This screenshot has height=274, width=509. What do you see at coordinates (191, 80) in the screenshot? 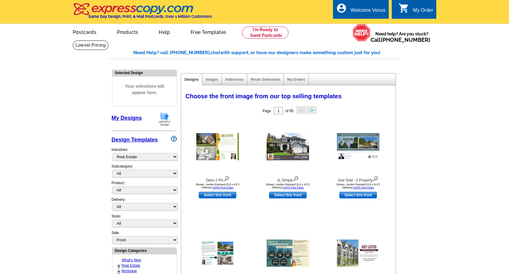
I see `a: Designs` at bounding box center [191, 80].